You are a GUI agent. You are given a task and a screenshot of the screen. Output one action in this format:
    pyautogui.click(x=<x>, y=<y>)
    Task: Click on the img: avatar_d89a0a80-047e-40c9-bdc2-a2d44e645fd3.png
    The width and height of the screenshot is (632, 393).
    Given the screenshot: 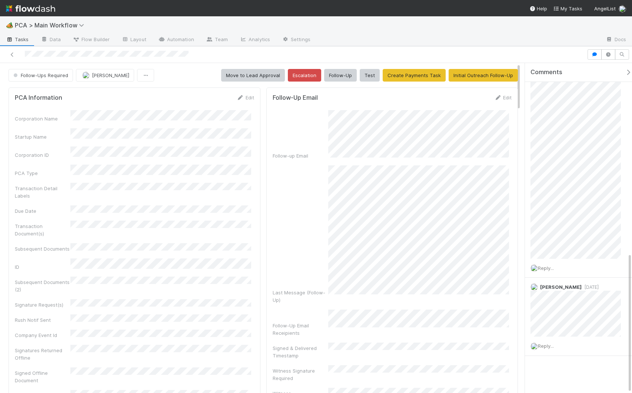 What is the action you would take?
    pyautogui.click(x=534, y=287)
    